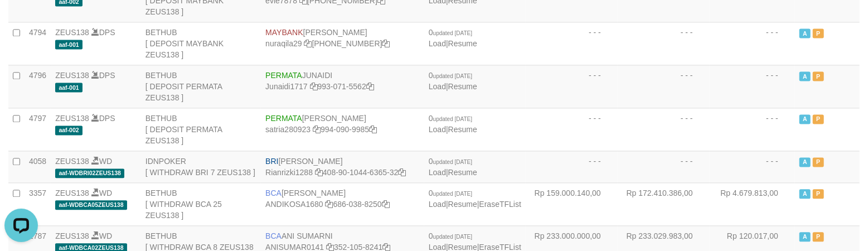 The image size is (868, 251). Describe the element at coordinates (272, 161) in the screenshot. I see `span: BRI` at that location.